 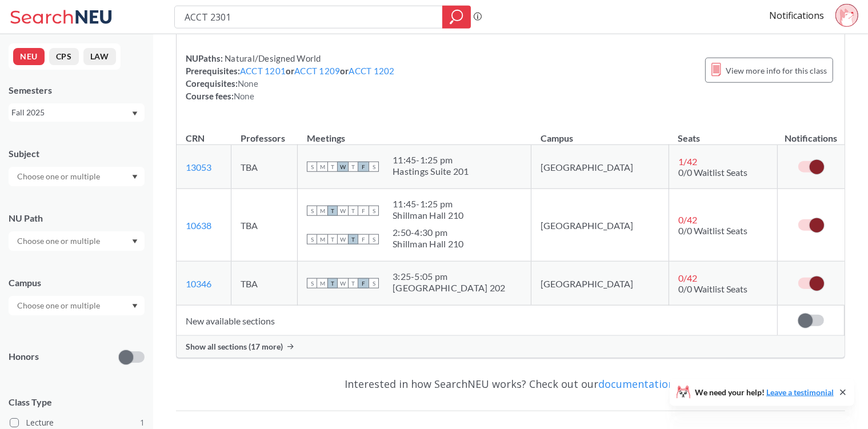 What do you see at coordinates (198, 225) in the screenshot?
I see `a: 10638` at bounding box center [198, 225].